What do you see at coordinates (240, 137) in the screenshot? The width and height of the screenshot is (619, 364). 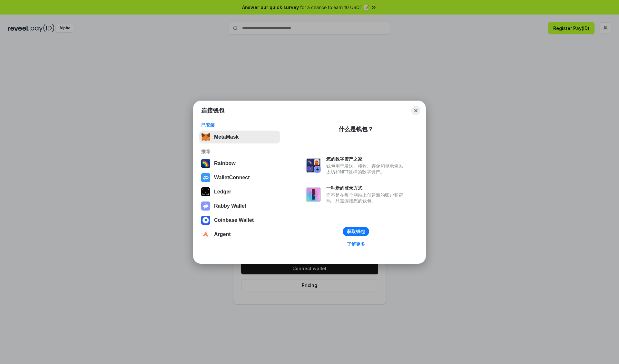 I see `button: MetaMask` at bounding box center [240, 137].